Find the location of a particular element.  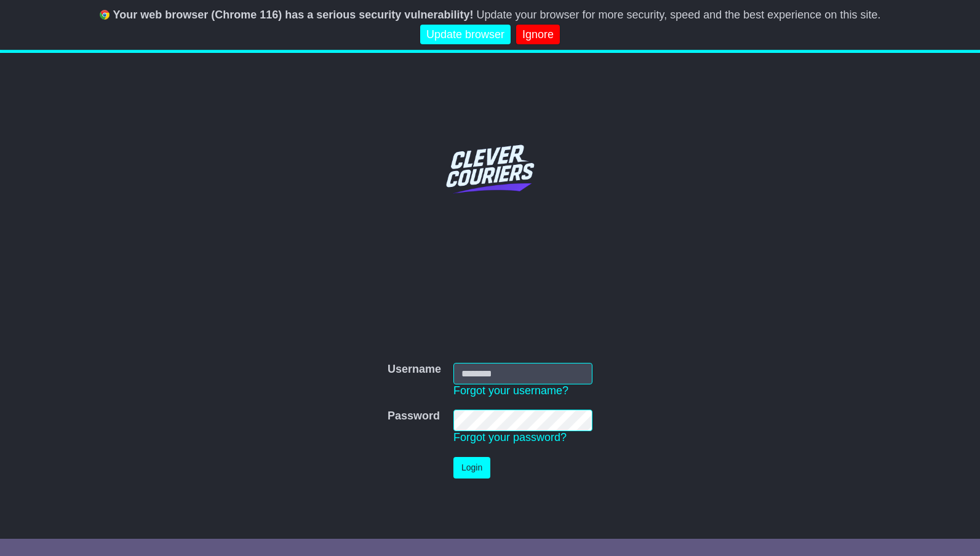

a: Ignore is located at coordinates (538, 34).